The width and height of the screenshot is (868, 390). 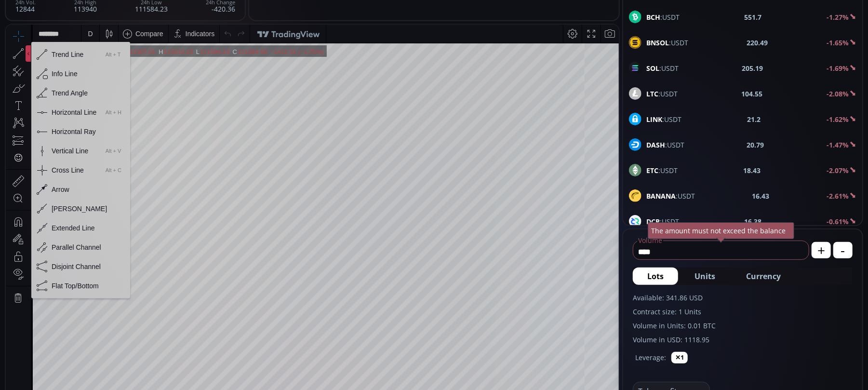 What do you see at coordinates (106, 30) in the screenshot?
I see `div: Alt + T` at bounding box center [106, 30].